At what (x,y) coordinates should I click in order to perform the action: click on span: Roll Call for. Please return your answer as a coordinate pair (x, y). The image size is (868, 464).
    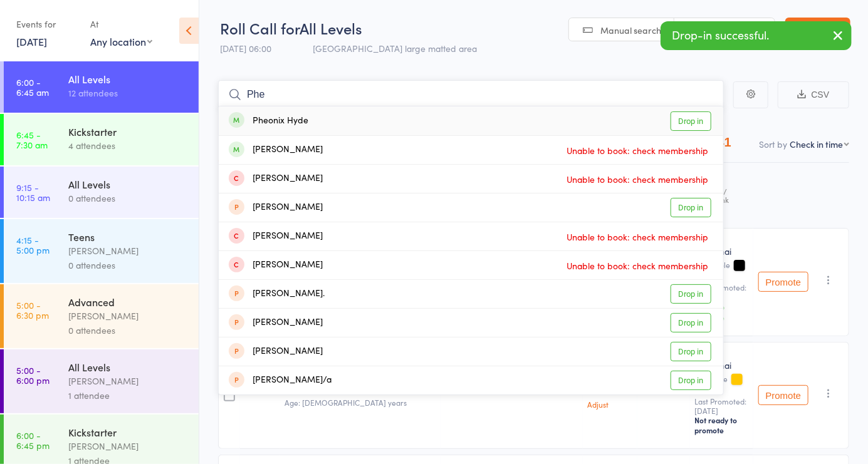
    Looking at the image, I should click on (259, 28).